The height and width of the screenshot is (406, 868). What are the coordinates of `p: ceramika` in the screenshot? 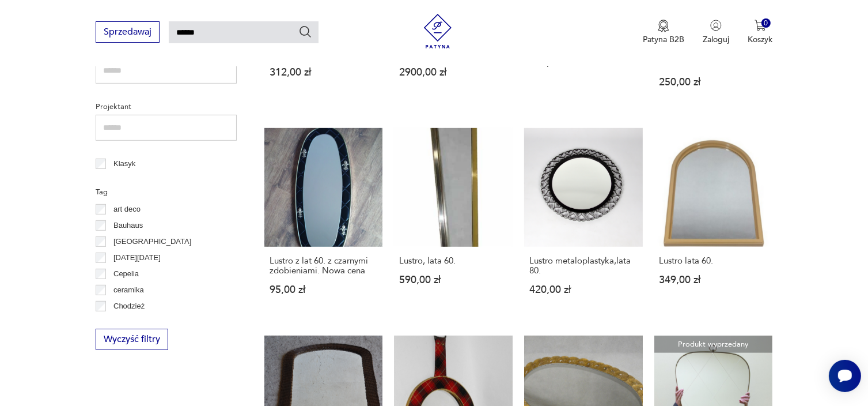 It's located at (128, 290).